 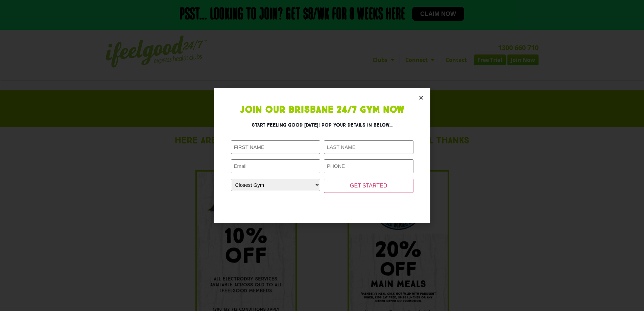 What do you see at coordinates (275, 147) in the screenshot?
I see `input: FIRST NAME` at bounding box center [275, 147].